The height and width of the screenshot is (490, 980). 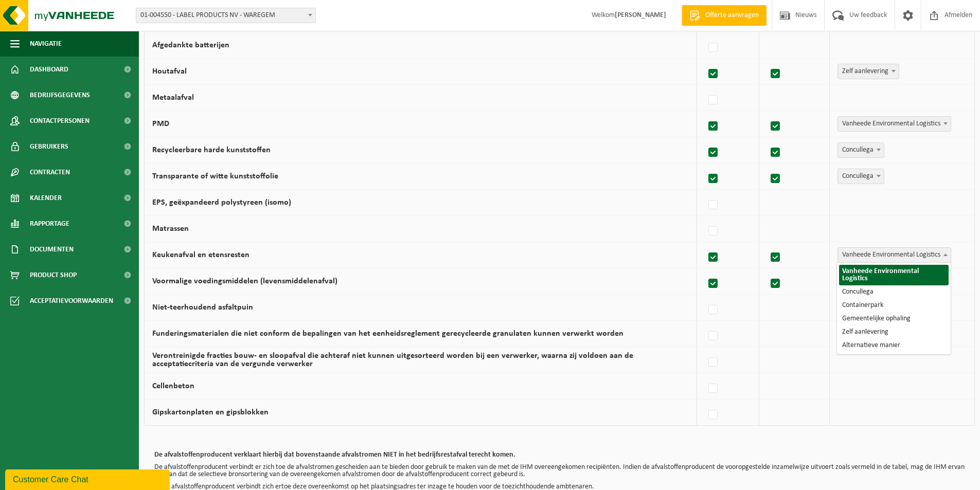 What do you see at coordinates (335, 454) in the screenshot?
I see `b: De afvalstoffenproducent verklaart hierbij dat bovenstaande afvalstromen NIET in het bedrijfsrest...` at bounding box center [335, 454].